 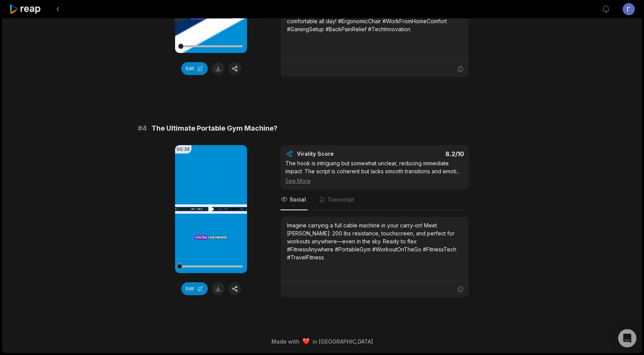 What do you see at coordinates (214, 128) in the screenshot?
I see `span: The Ultimate Portable Gym Machine?` at bounding box center [214, 128].